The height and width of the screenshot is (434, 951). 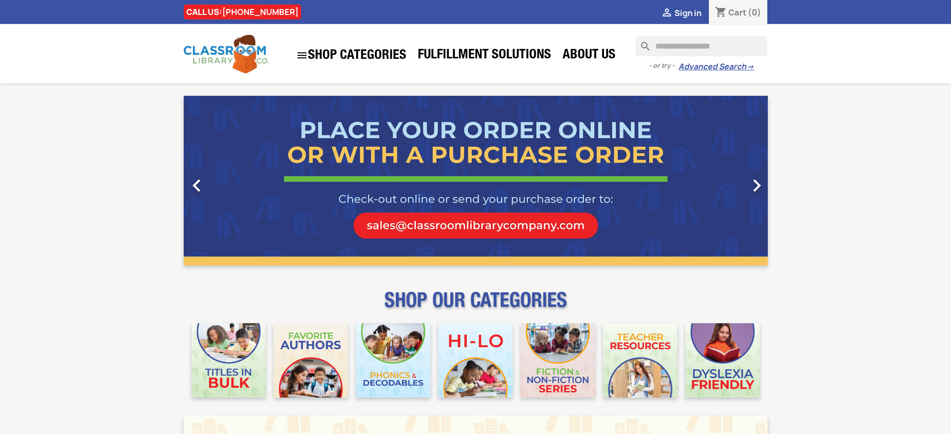 What do you see at coordinates (229, 360) in the screenshot?
I see `img: CLC_Bulk_Mobile.jpg` at bounding box center [229, 360].